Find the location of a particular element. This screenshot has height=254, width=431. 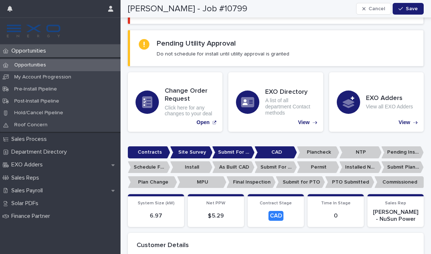

h3: Change Order Request is located at coordinates (190, 95).